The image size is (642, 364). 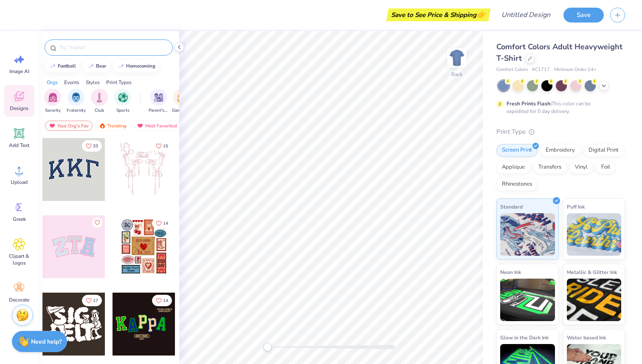 I want to click on span: Sports, so click(x=123, y=110).